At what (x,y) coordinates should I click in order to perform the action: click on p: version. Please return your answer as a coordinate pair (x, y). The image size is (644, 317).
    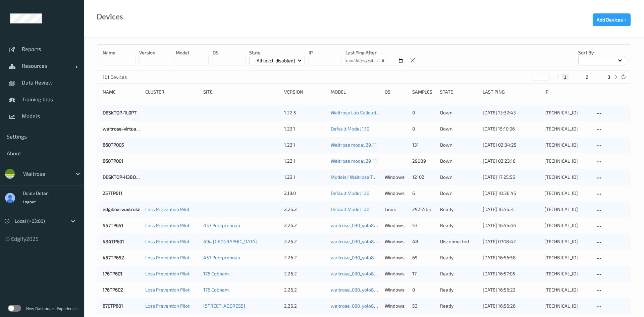
    Looking at the image, I should click on (156, 53).